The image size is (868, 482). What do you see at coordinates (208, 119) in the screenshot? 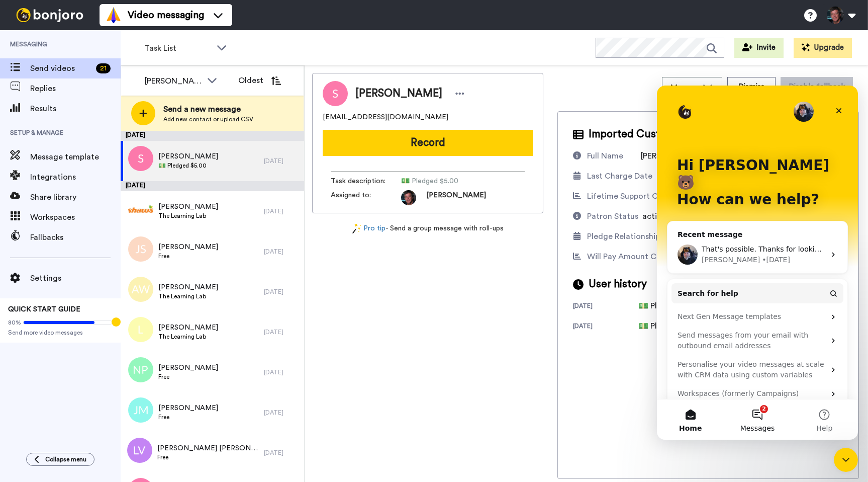
I see `span: Add new contact or upload CSV` at bounding box center [208, 119].